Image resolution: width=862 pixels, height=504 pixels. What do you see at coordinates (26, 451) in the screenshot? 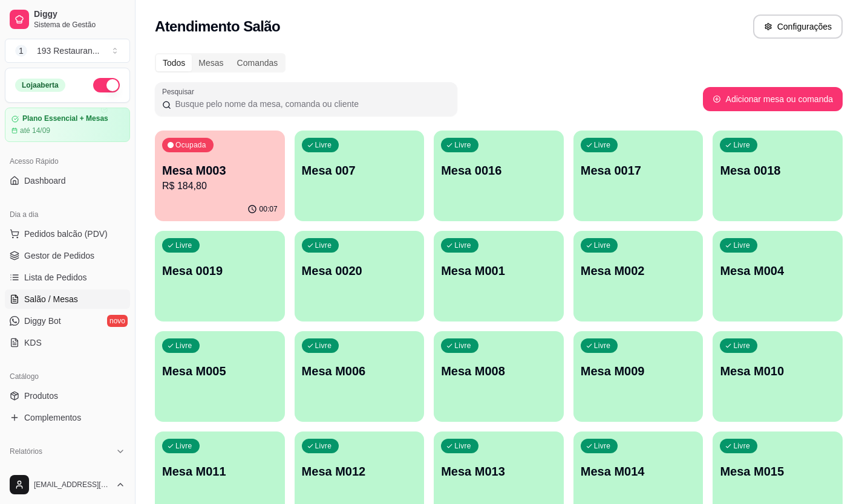
I see `span: Relatórios` at bounding box center [26, 451].